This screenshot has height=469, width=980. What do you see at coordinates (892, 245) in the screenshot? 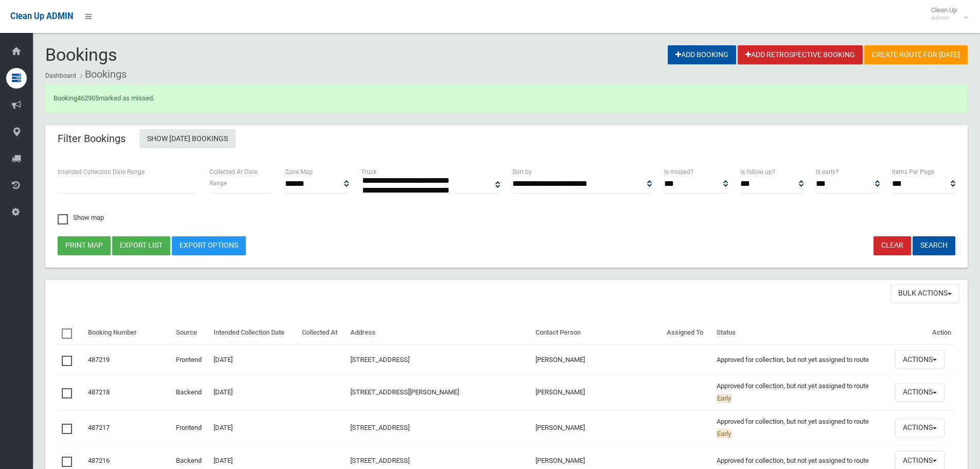
I see `a: Clear` at bounding box center [892, 245].